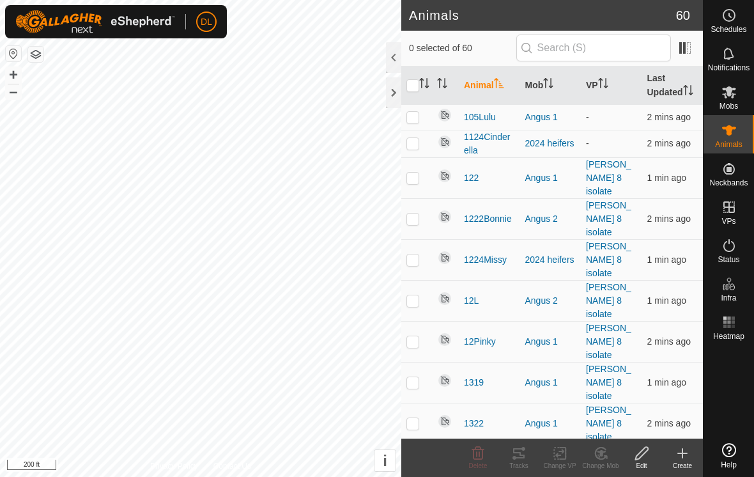 This screenshot has width=754, height=477. I want to click on span: Mobs, so click(729, 106).